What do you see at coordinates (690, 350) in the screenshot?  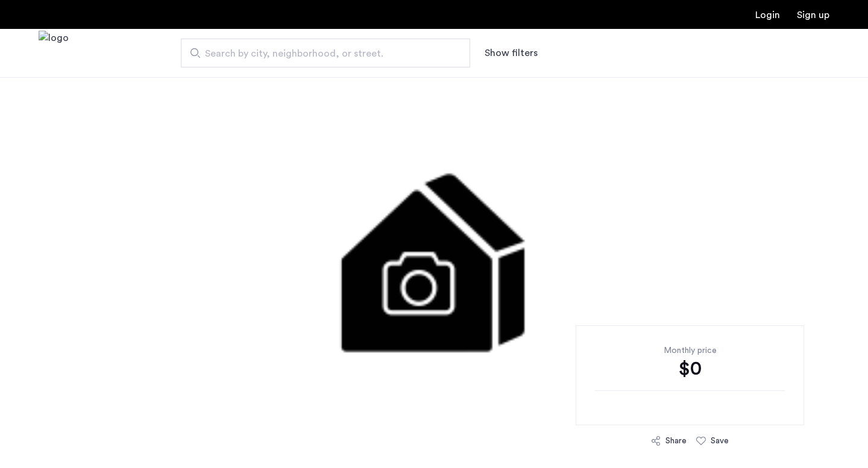 I see `div: Monthly price` at bounding box center [690, 350].